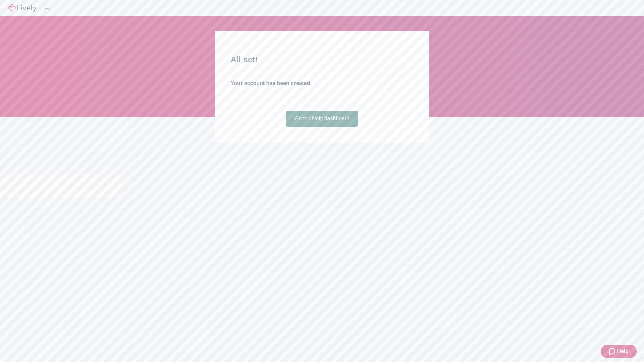 The width and height of the screenshot is (644, 362). Describe the element at coordinates (322, 60) in the screenshot. I see `h2: All set!` at that location.